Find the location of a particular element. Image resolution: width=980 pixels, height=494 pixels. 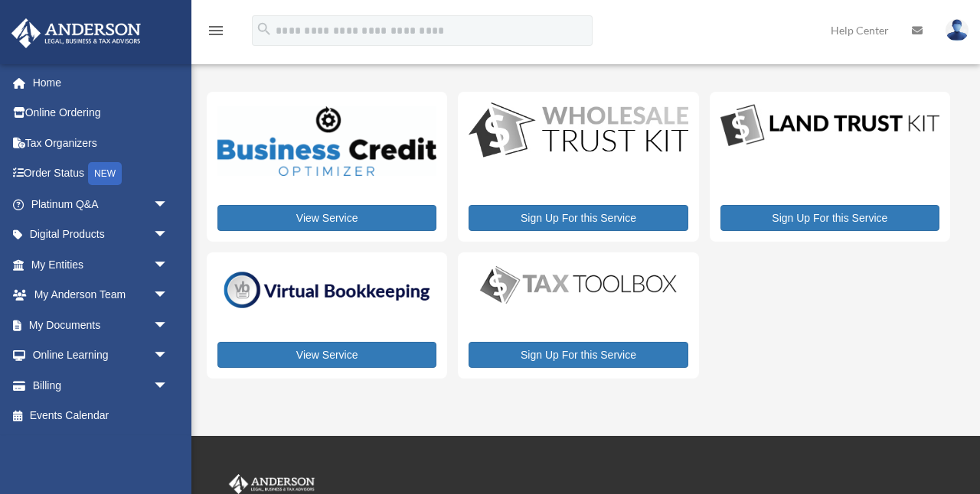

div: NEW is located at coordinates (104, 174).